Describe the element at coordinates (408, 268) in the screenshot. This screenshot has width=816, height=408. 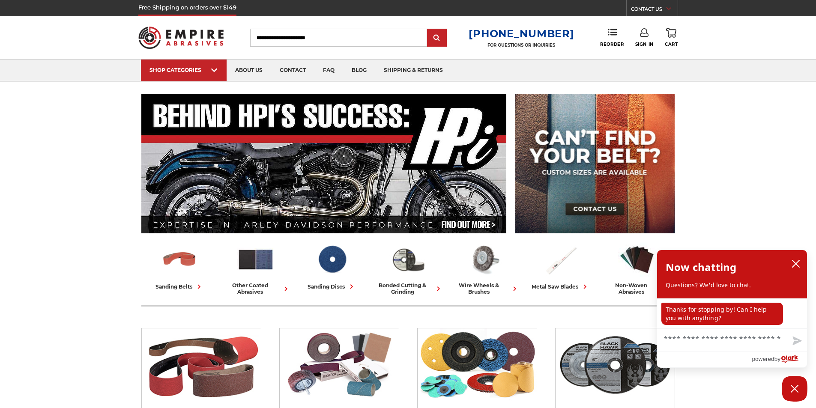
I see `a: bonded cutting & grinding` at that location.